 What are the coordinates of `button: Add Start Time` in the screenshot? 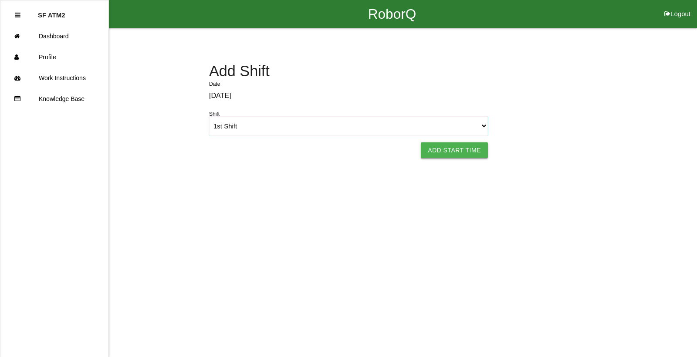 It's located at (454, 150).